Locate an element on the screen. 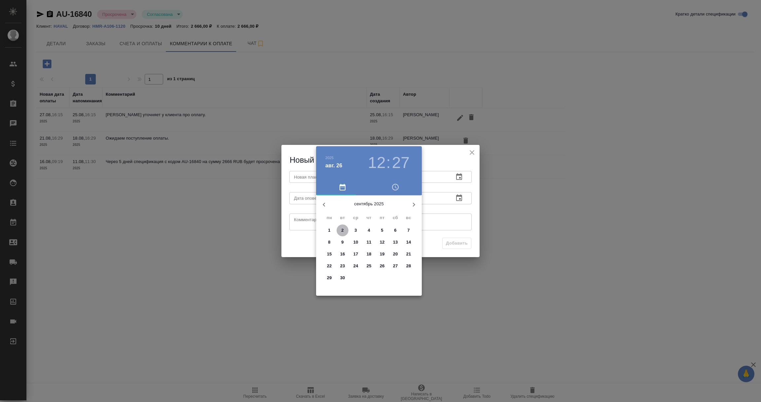  span: вс is located at coordinates (409, 218).